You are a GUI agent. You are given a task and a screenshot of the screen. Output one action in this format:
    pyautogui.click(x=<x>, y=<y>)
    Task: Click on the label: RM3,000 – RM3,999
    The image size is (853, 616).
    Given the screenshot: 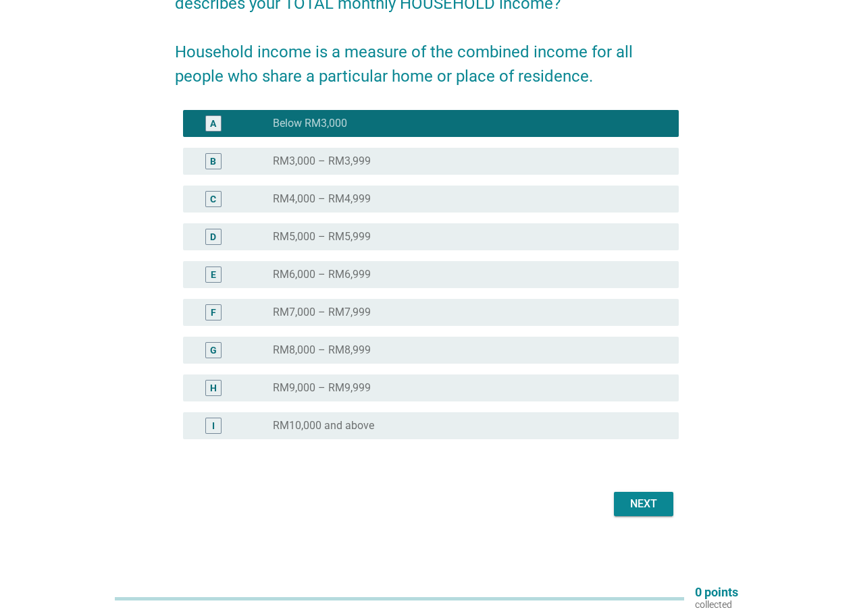 What is the action you would take?
    pyautogui.click(x=321, y=161)
    